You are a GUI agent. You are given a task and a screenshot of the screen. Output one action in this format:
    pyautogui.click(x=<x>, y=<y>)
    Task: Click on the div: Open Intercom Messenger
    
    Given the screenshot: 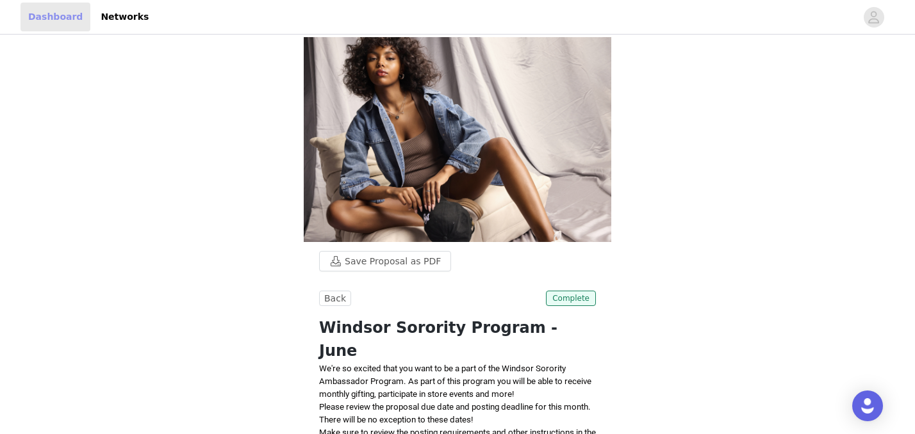 What is the action you would take?
    pyautogui.click(x=868, y=406)
    